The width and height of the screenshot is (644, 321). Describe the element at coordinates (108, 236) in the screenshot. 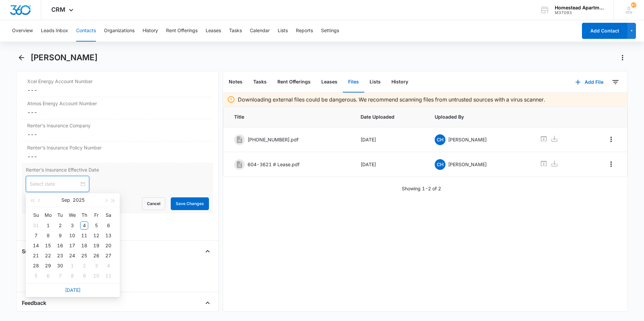

I see `div: 13` at that location.